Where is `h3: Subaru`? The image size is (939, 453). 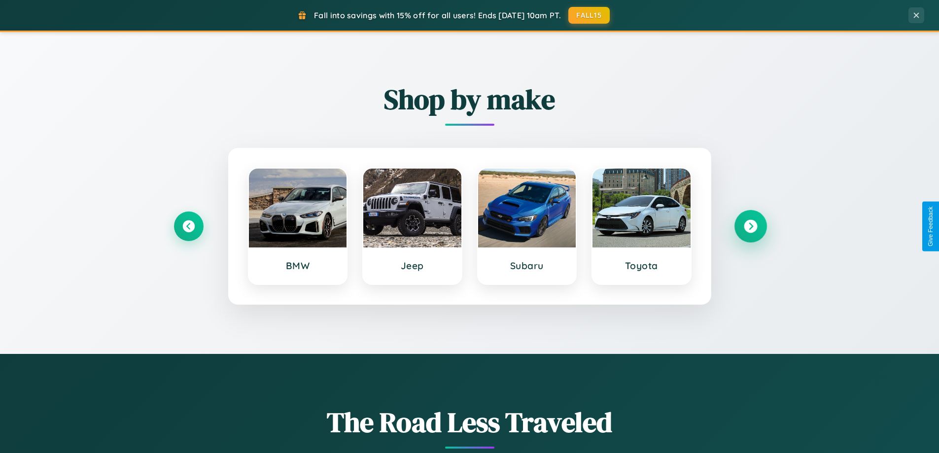 h3: Subaru is located at coordinates (527, 266).